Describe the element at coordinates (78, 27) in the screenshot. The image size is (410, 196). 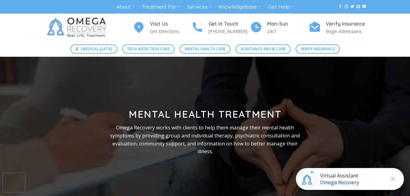
I see `img: Omega Recovery` at that location.